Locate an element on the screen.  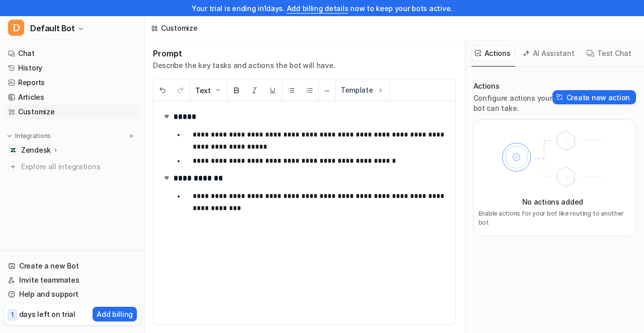
p: Describe the key tasks and actions the bot will have. is located at coordinates (244, 65).